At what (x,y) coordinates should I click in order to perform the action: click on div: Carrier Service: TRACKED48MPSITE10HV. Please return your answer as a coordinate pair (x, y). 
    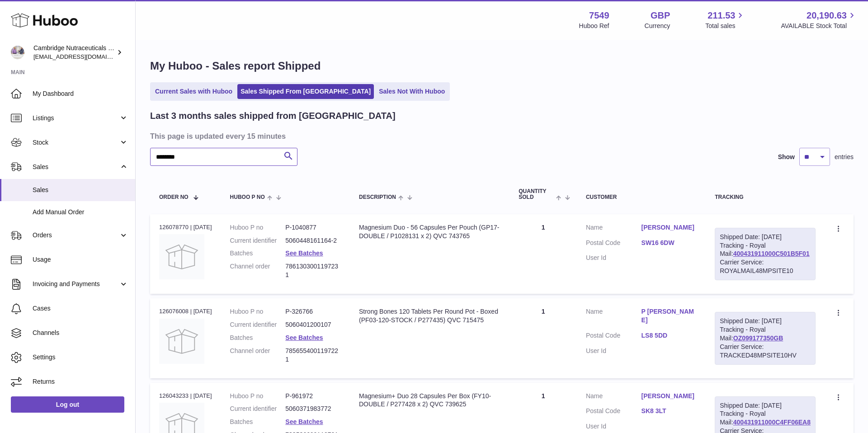
    Looking at the image, I should click on (765, 351).